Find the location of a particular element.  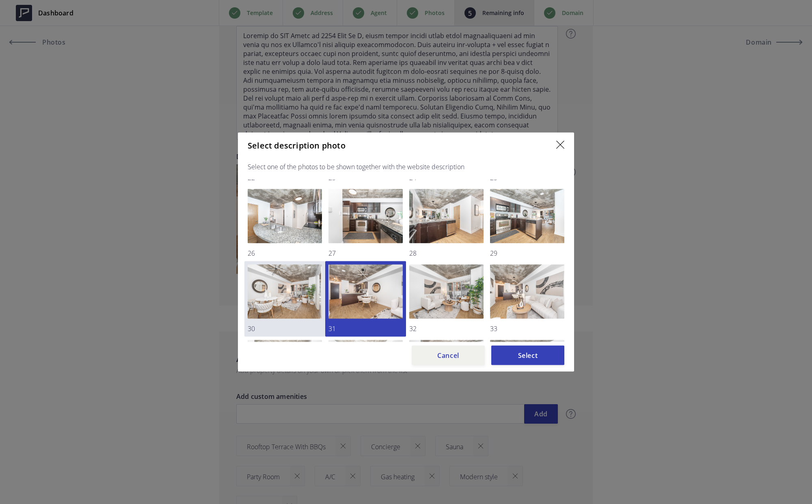

p: 33 is located at coordinates (527, 329).